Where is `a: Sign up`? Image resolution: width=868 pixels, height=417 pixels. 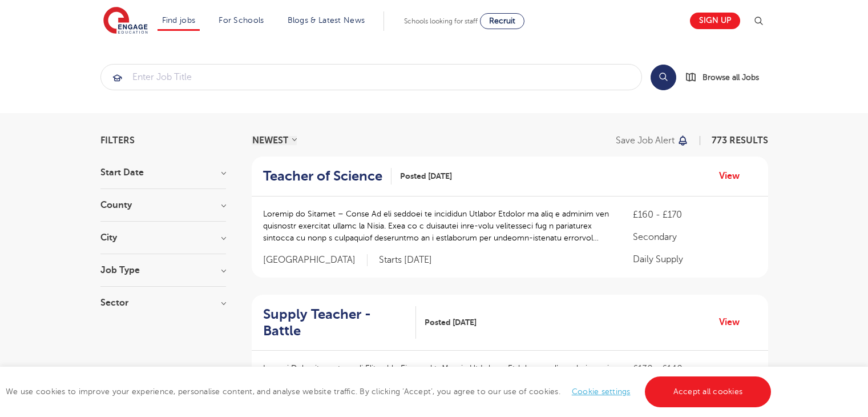
a: Sign up is located at coordinates (715, 21).